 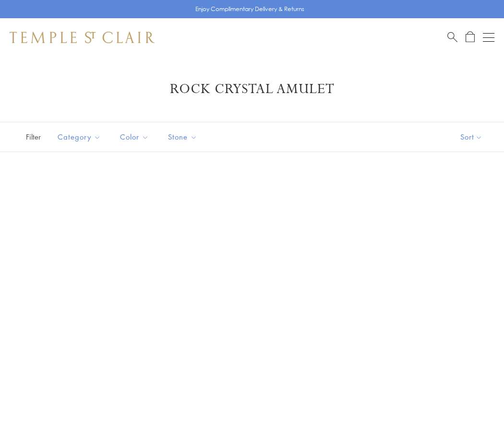 What do you see at coordinates (452, 37) in the screenshot?
I see `a: Search` at bounding box center [452, 37].